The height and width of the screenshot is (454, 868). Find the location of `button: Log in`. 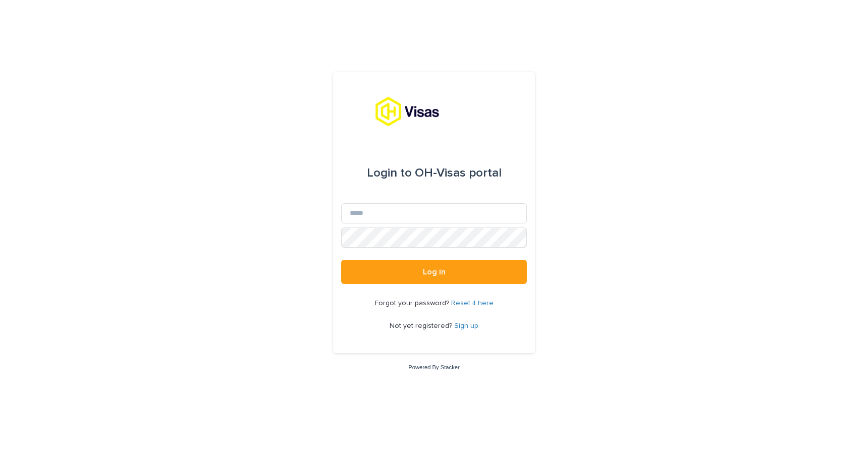

button: Log in is located at coordinates (434, 272).